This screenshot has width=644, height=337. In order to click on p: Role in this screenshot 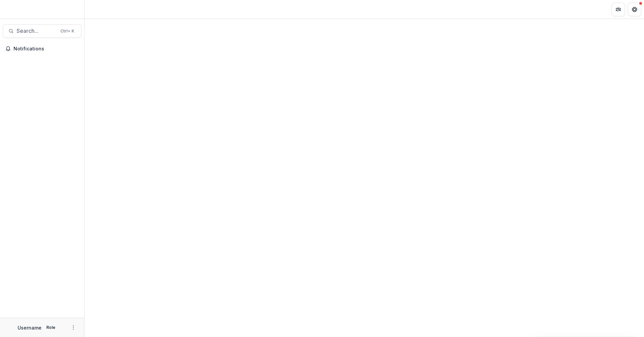, I will do `click(50, 328)`.